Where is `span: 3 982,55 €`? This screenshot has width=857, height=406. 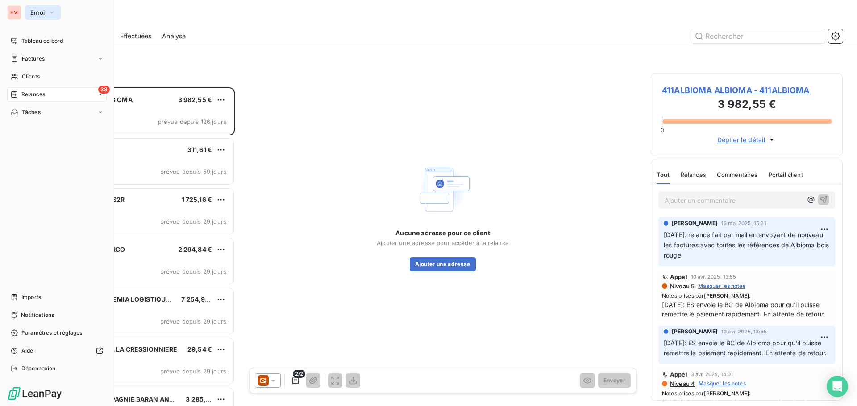
span: 3 982,55 € is located at coordinates (195, 99).